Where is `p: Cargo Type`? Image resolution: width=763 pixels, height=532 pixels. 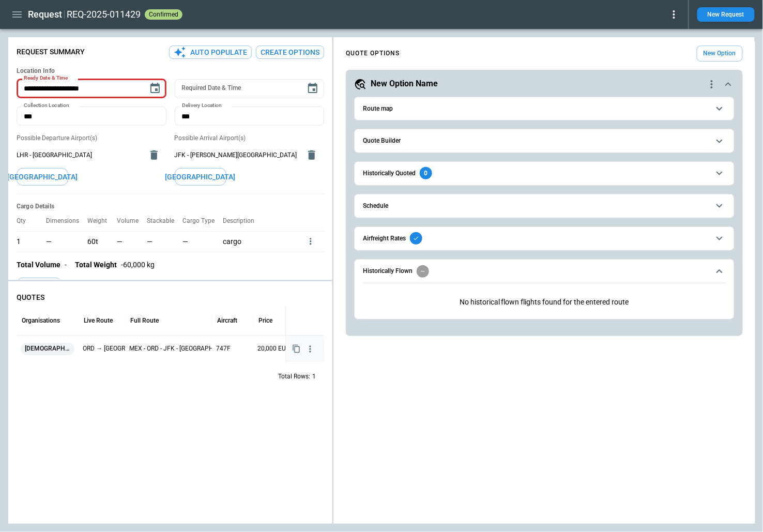 p: Cargo Type is located at coordinates (203, 221).